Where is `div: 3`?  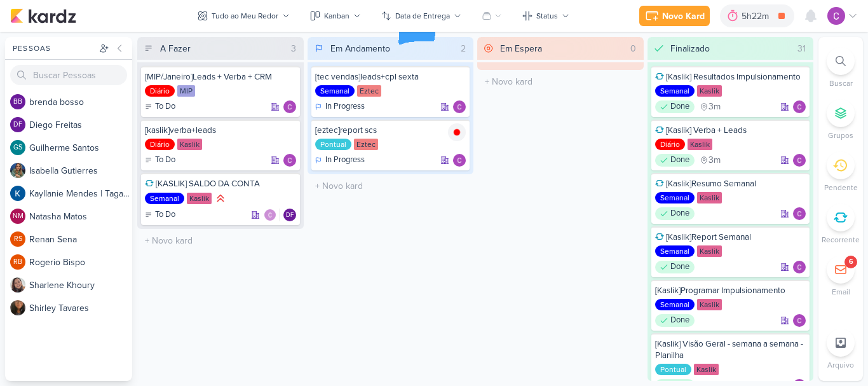 div: 3 is located at coordinates (293, 48).